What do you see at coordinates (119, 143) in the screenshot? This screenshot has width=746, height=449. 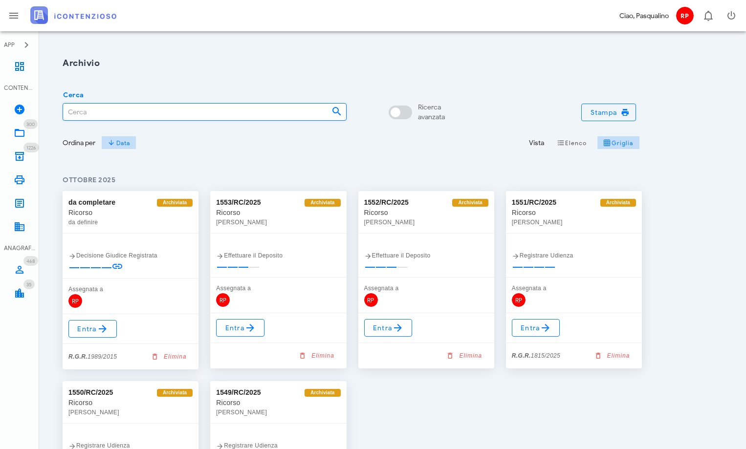 I see `button: Data` at bounding box center [119, 143].